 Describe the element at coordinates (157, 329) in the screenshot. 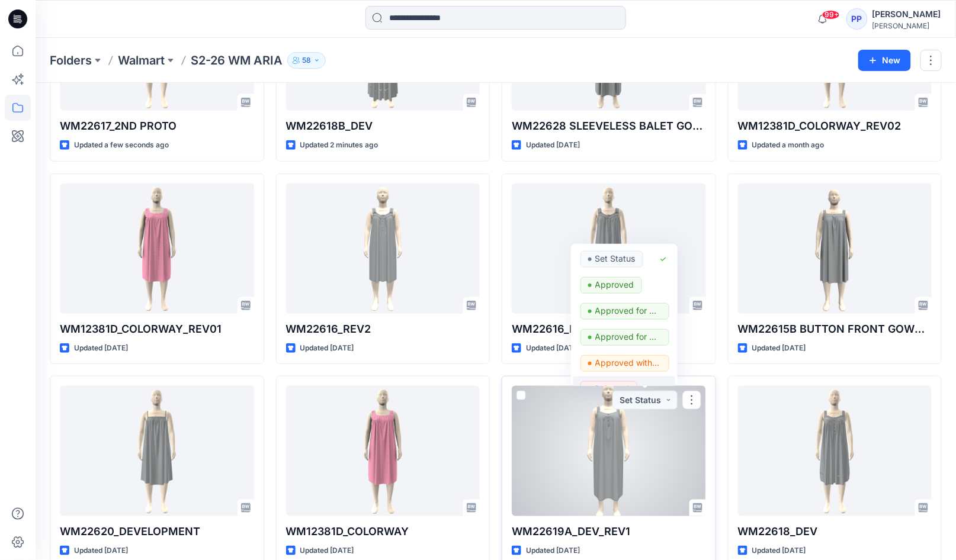

I see `p: WM12381D_COLORWAY_REV01` at that location.